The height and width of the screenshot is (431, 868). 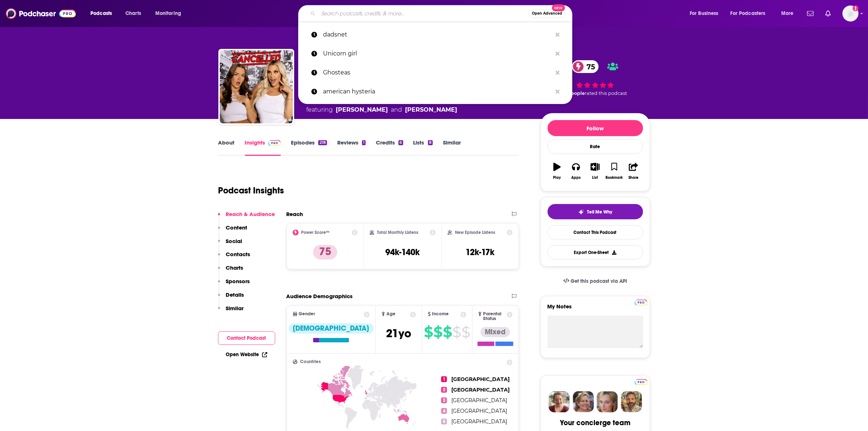 What do you see at coordinates (828, 14) in the screenshot?
I see `a: Show notifications dropdown` at bounding box center [828, 14].